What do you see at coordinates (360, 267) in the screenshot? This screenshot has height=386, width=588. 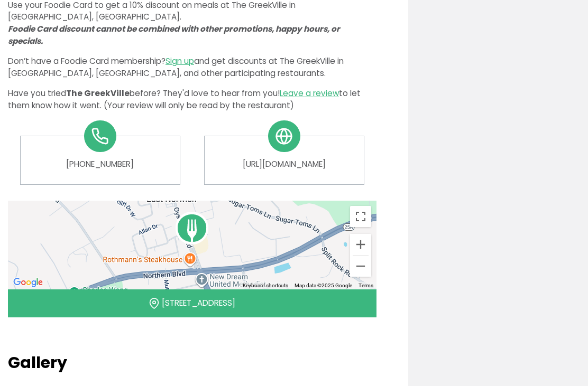 I see `button: Zoom out` at bounding box center [360, 267].